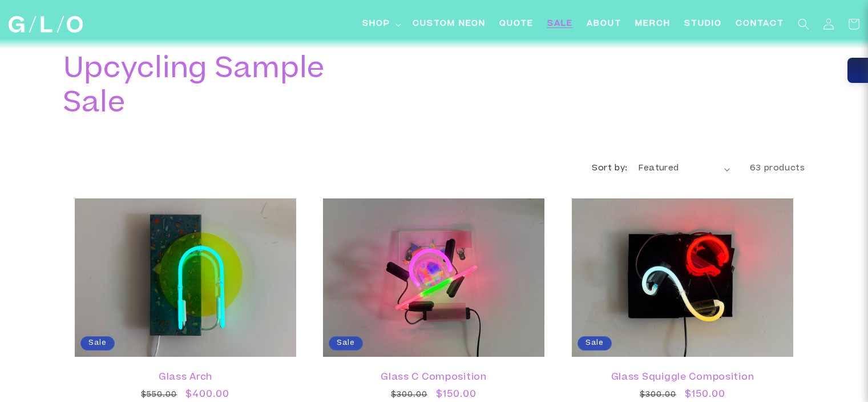 This screenshot has width=868, height=402. Describe the element at coordinates (604, 24) in the screenshot. I see `a: About` at that location.